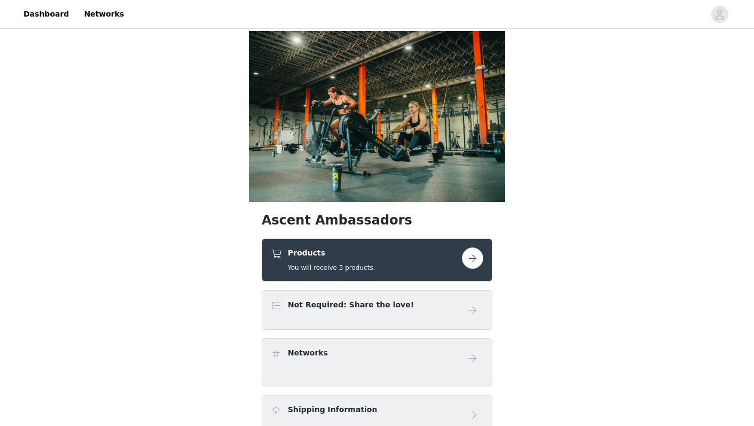 The width and height of the screenshot is (754, 426). What do you see at coordinates (377, 116) in the screenshot?
I see `img: campaign image` at bounding box center [377, 116].